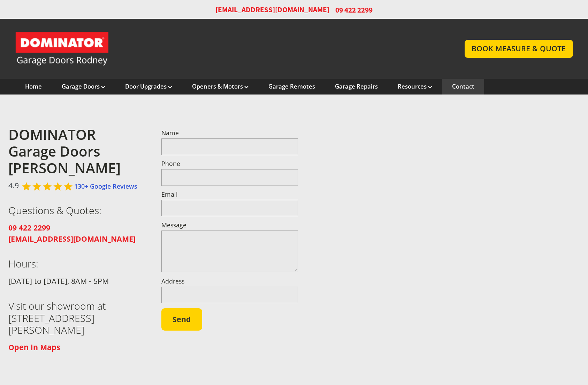  Describe the element at coordinates (519, 48) in the screenshot. I see `a: BOOK MEASURE & QUOTE` at that location.